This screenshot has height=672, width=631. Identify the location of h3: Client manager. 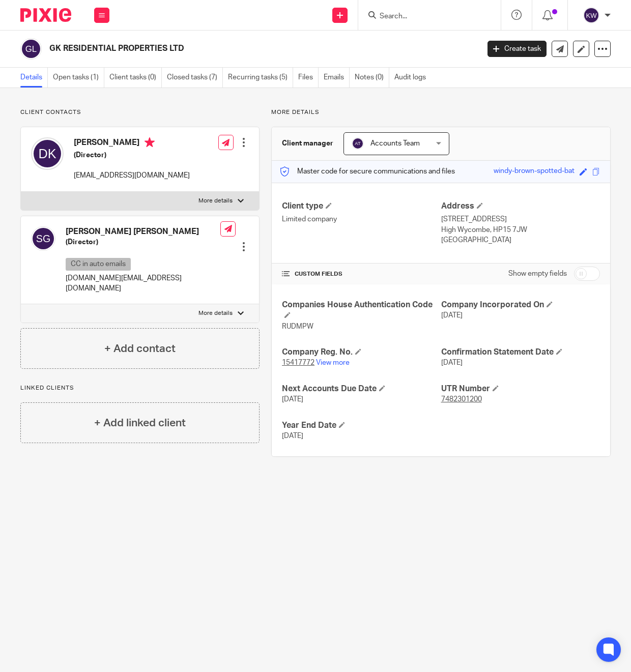
(307, 143).